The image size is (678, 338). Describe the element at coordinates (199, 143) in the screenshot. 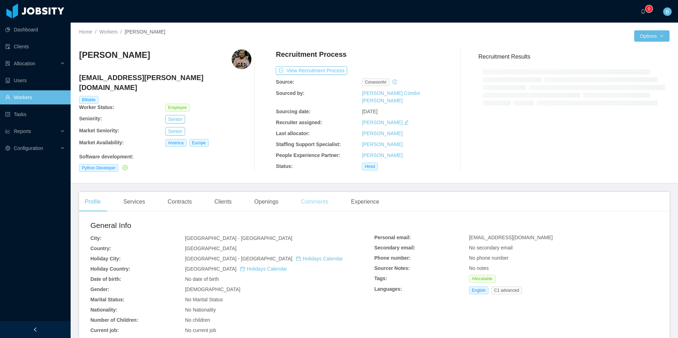

I see `span: Europe` at that location.